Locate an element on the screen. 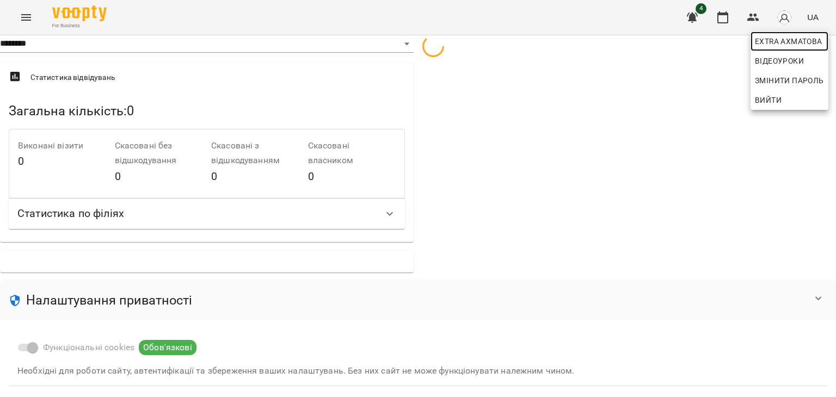  span: Extra Ахматова is located at coordinates (789, 41).